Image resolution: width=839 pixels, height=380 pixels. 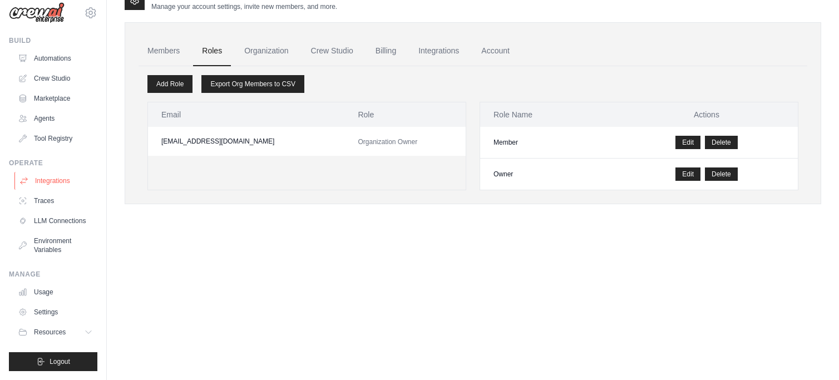 What do you see at coordinates (548, 174) in the screenshot?
I see `td: Owner` at bounding box center [548, 174].